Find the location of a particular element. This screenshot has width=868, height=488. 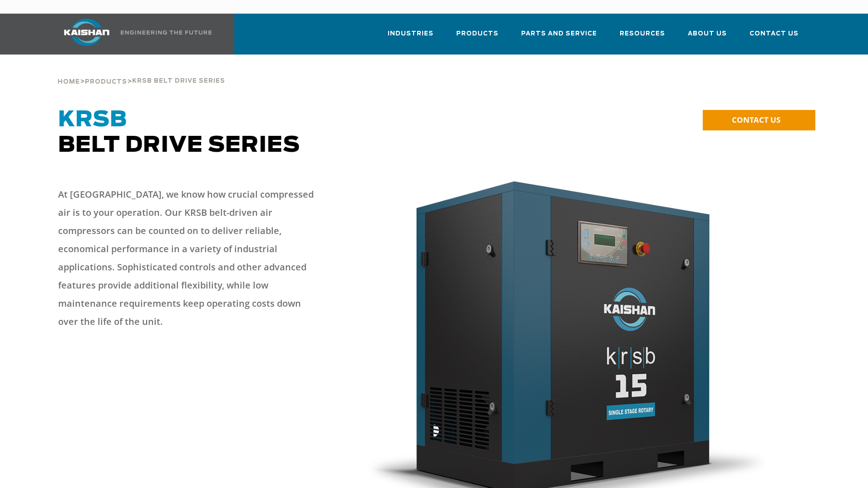

img: Engineering the future is located at coordinates (166, 32).